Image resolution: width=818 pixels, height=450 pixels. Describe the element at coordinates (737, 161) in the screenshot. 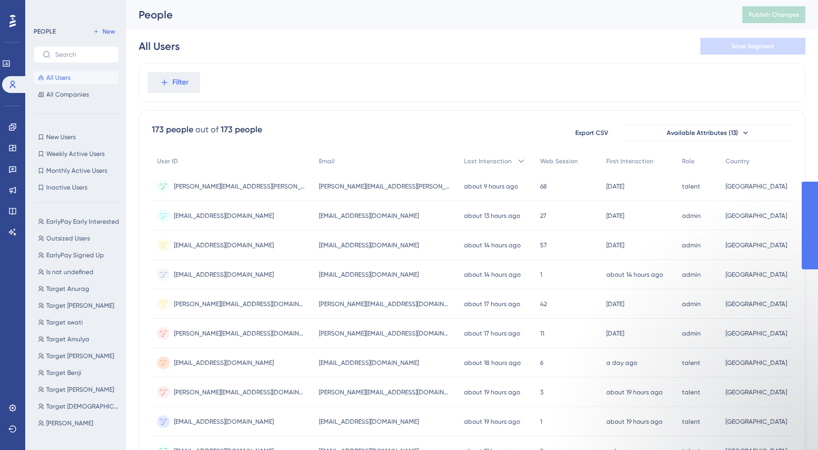

I see `span: Country` at that location.